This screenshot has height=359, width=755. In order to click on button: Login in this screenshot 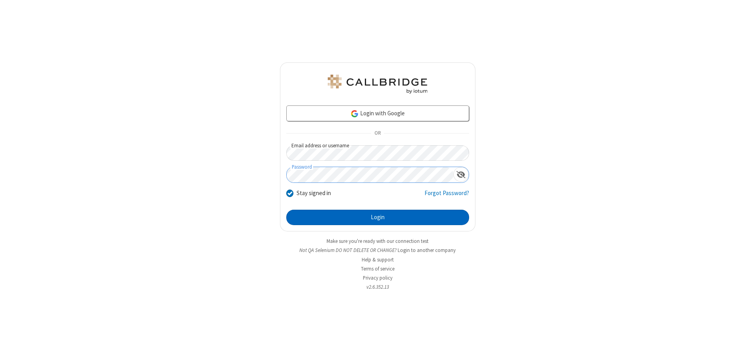, I will do `click(377, 217)`.